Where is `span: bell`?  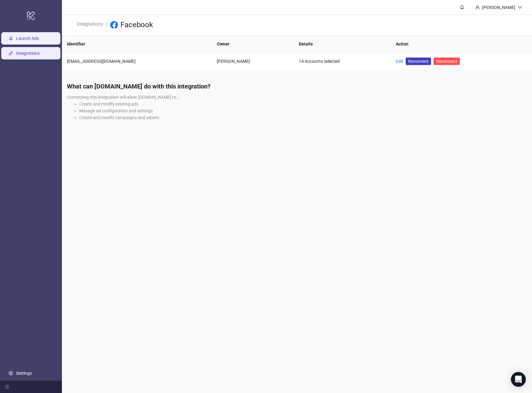 span: bell is located at coordinates (462, 7).